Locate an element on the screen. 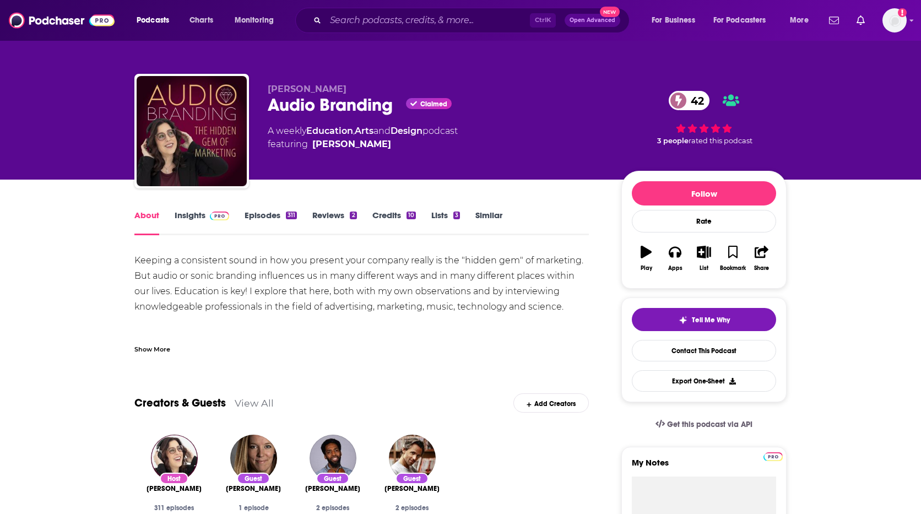  img: Joe Pardavila is located at coordinates (412, 458).